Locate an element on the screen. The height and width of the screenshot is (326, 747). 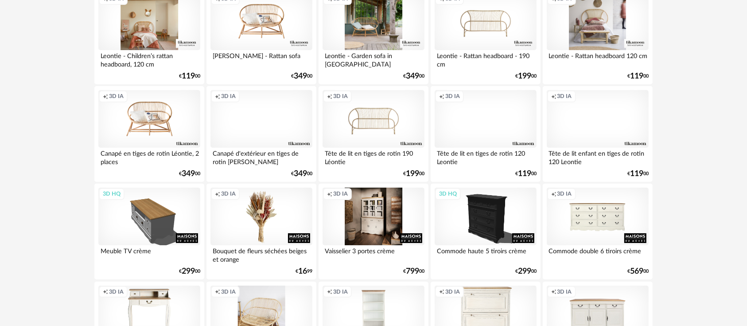
span: 569 is located at coordinates (637, 271).